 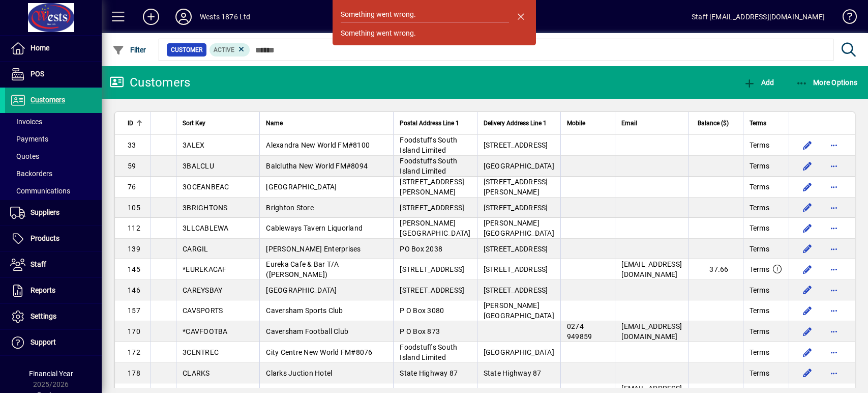 What do you see at coordinates (513, 373) in the screenshot?
I see `span: State Highway 87` at bounding box center [513, 373].